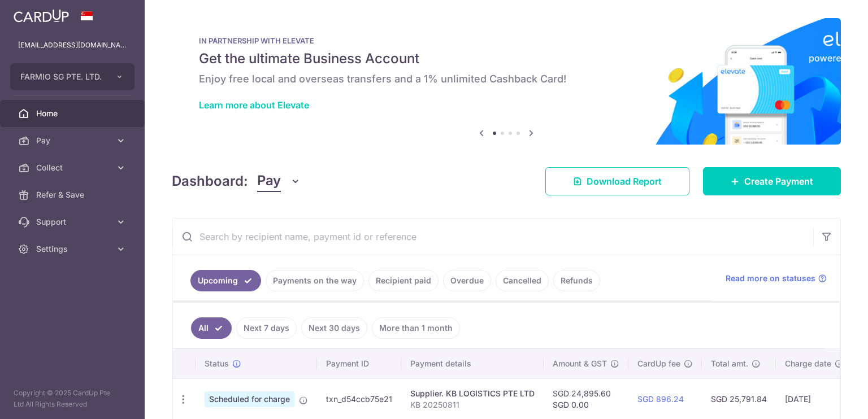  Describe the element at coordinates (73, 113) in the screenshot. I see `span: Home` at that location.